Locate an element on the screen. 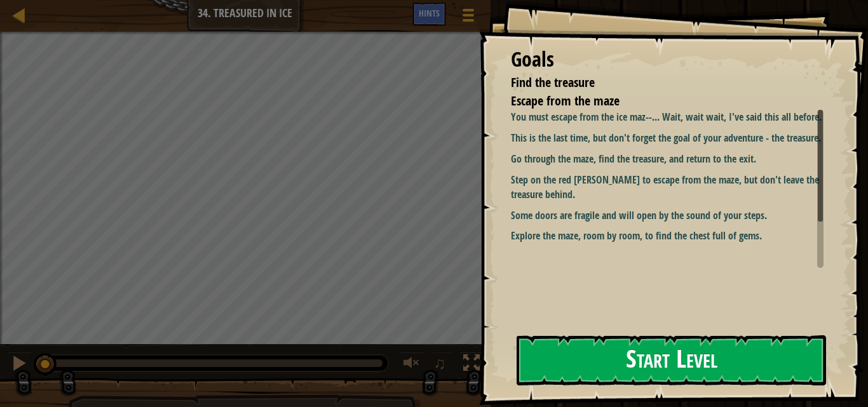 Image resolution: width=868 pixels, height=407 pixels. p: Explore the maze, room by room, to find the chest full of gems. is located at coordinates (672, 236).